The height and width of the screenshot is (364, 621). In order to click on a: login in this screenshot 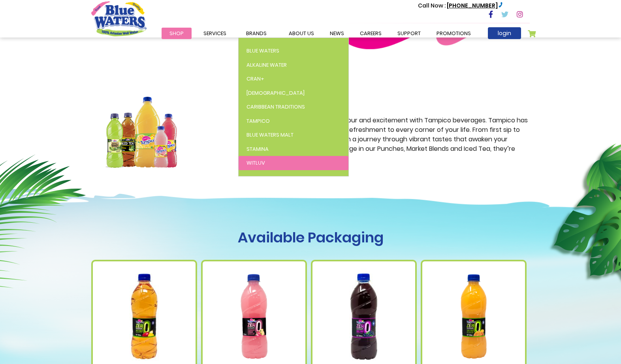, I will do `click(505, 33)`.